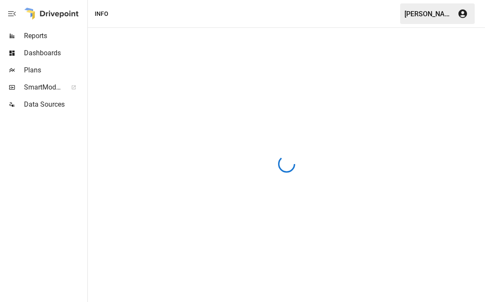  I want to click on span: Dashboards, so click(55, 53).